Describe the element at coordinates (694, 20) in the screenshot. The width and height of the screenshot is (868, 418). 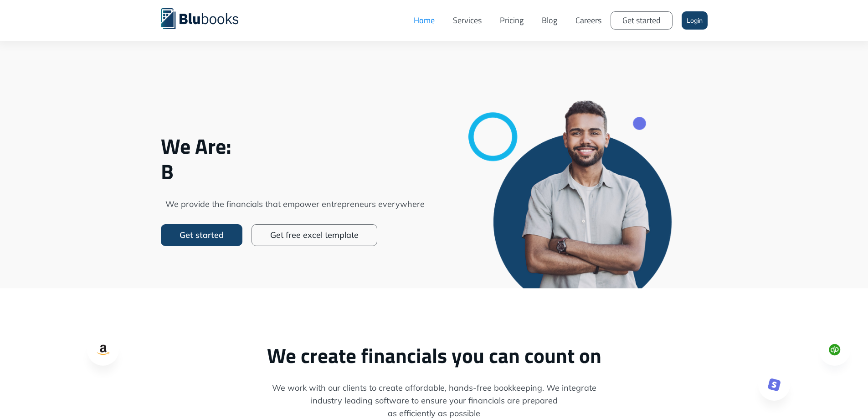
I see `a: Login` at that location.